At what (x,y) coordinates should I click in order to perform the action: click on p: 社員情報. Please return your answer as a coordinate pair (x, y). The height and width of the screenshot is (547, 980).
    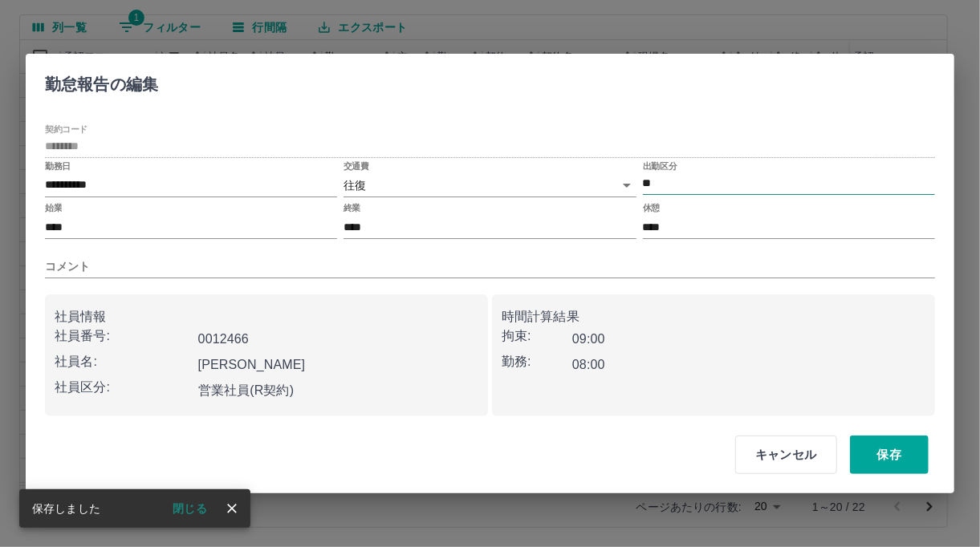
    Looking at the image, I should click on (267, 317).